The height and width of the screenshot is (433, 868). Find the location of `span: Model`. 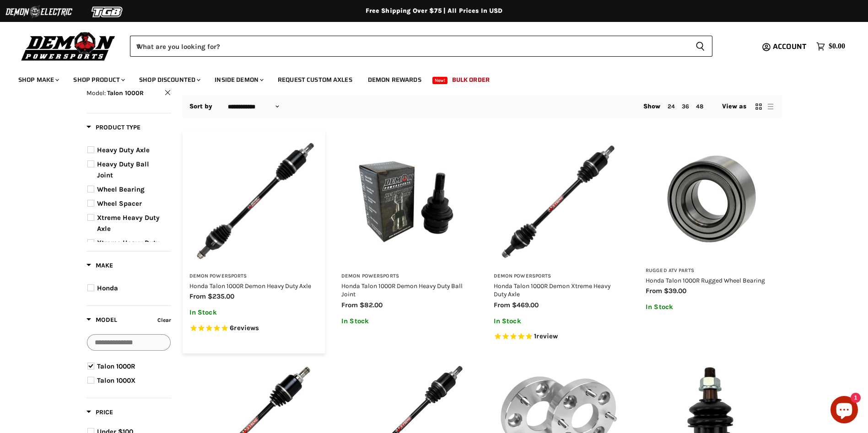

span: Model is located at coordinates (102, 320).